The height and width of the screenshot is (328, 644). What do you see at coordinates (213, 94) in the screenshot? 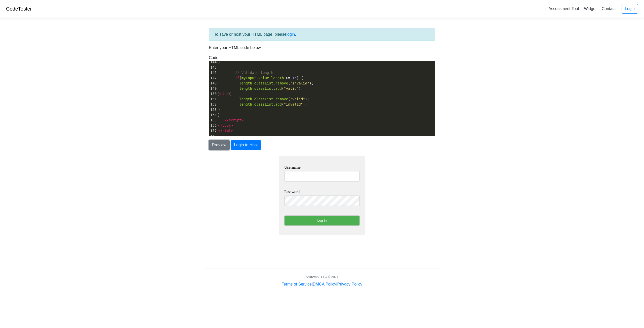
I see `div: 150` at bounding box center [213, 94].